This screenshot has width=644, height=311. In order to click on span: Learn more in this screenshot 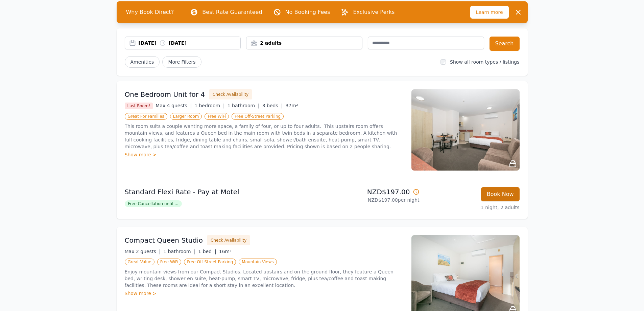, I will do `click(489, 12)`.